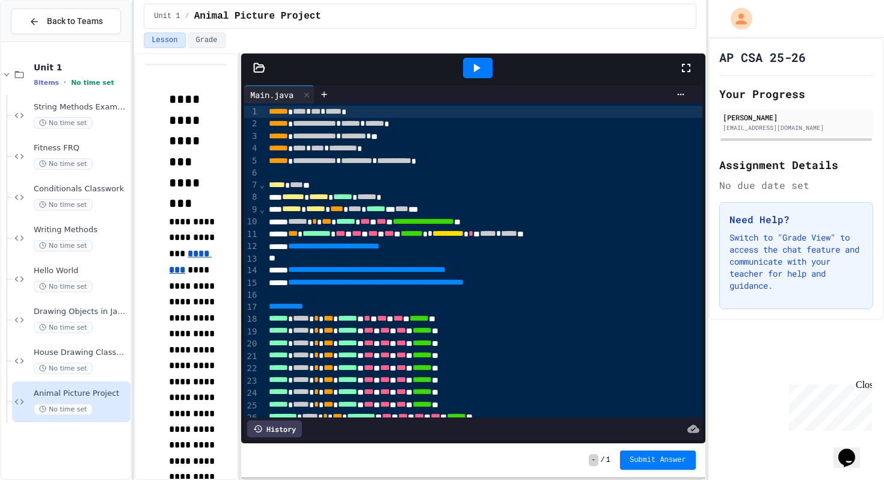  Describe the element at coordinates (737, 19) in the screenshot. I see `div: My Account` at that location.